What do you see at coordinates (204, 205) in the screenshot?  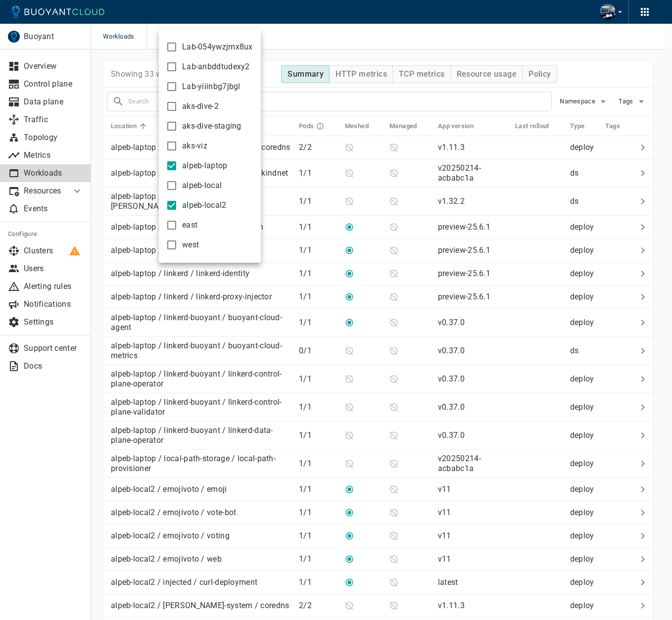 I see `span: alpeb-local2` at bounding box center [204, 205].